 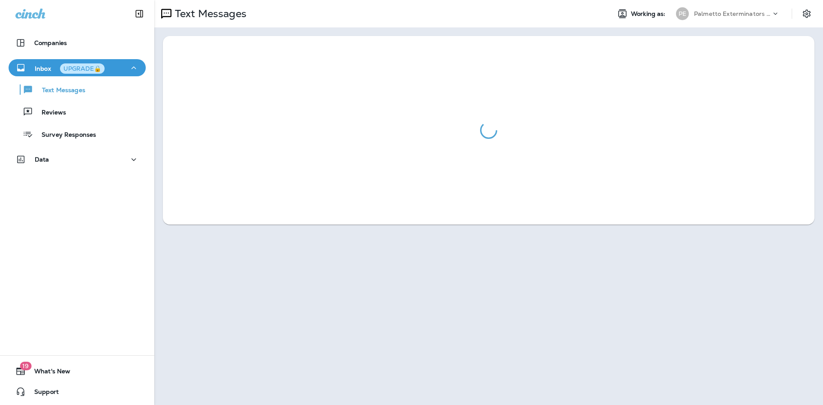 I want to click on button: InboxUPGRADE🔒, so click(x=77, y=68).